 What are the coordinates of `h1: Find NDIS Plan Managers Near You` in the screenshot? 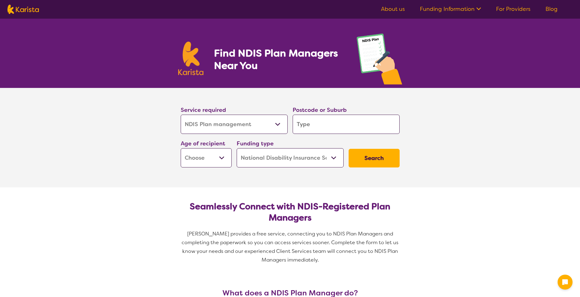 It's located at (279, 59).